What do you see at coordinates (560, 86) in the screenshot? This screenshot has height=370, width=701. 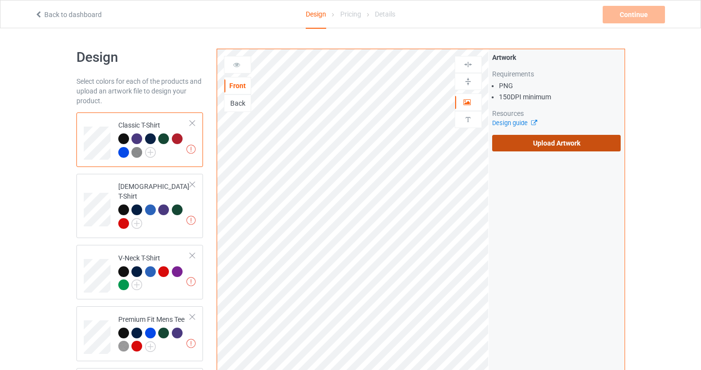 I see `li: PNG` at bounding box center [560, 86].